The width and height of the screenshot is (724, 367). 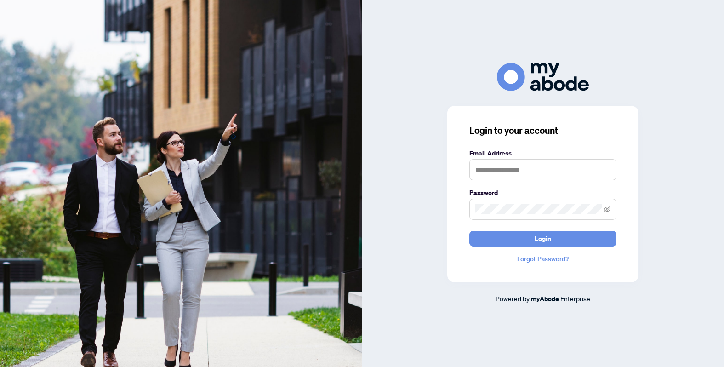 What do you see at coordinates (543, 239) in the screenshot?
I see `button: Login` at bounding box center [543, 239].